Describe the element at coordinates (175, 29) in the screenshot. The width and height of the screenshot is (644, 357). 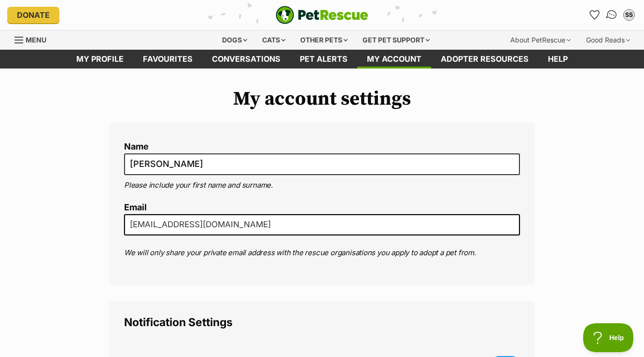
I see `a: Process Serving. Skip Tracing. Legal Support. Background Screening. Call us now for quote. [DOMAI...` at that location.